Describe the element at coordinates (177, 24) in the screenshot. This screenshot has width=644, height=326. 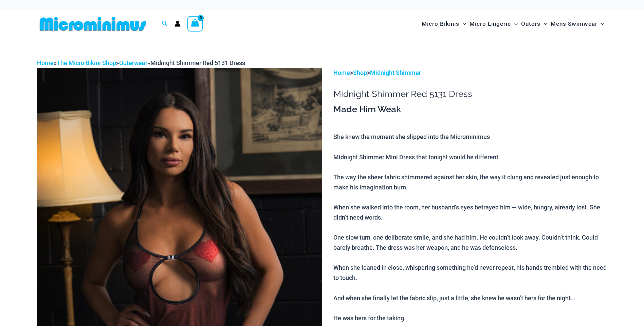
I see `a: Account icon link` at that location.